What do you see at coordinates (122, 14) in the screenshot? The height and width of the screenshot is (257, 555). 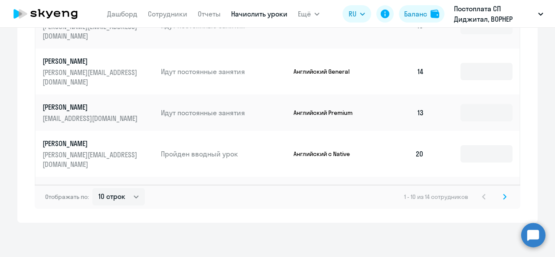 I see `a: Дашборд` at bounding box center [122, 14].